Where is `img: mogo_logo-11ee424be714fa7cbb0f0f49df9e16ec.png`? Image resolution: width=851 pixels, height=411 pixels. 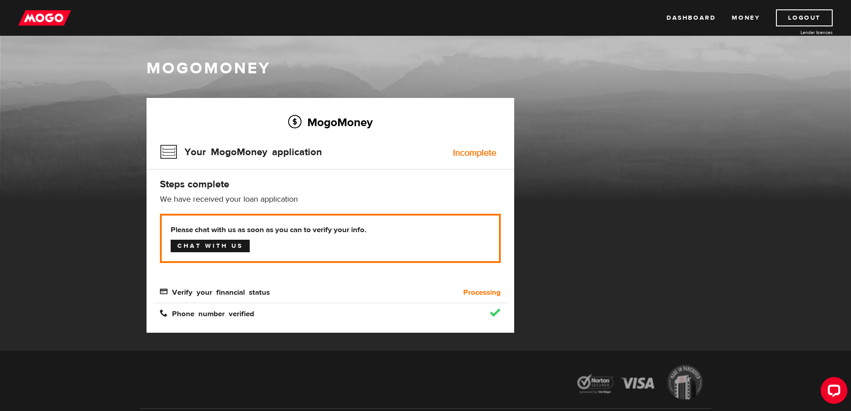 img: mogo_logo-11ee424be714fa7cbb0f0f49df9e16ec.png is located at coordinates (45, 18).